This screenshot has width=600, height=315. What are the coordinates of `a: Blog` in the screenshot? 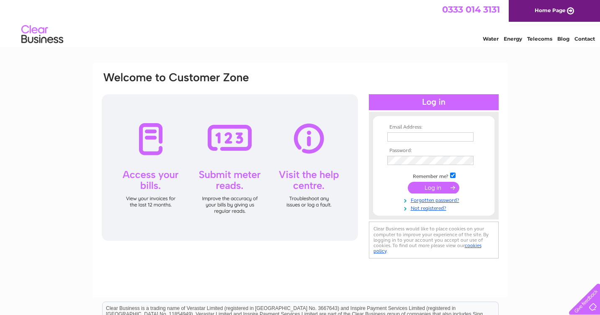 It's located at (563, 39).